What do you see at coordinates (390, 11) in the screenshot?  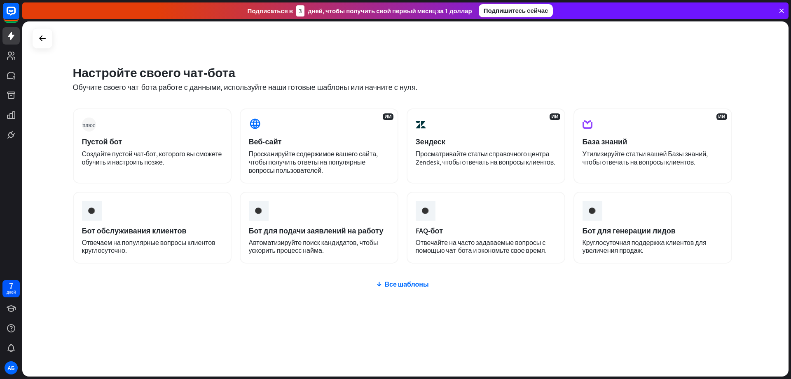 I see `font: дней, чтобы получить свой первый месяц за 1 доллар` at bounding box center [390, 11].